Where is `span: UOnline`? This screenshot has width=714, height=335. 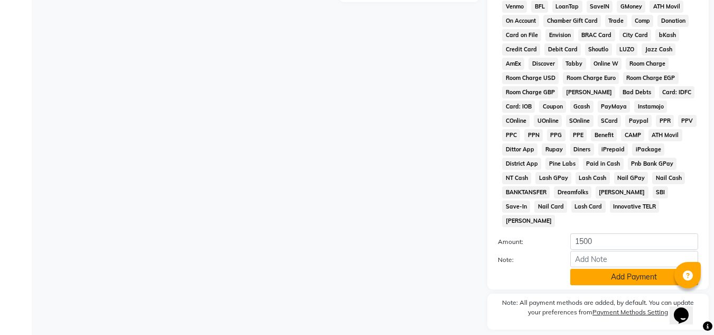 span: UOnline is located at coordinates (548, 121).